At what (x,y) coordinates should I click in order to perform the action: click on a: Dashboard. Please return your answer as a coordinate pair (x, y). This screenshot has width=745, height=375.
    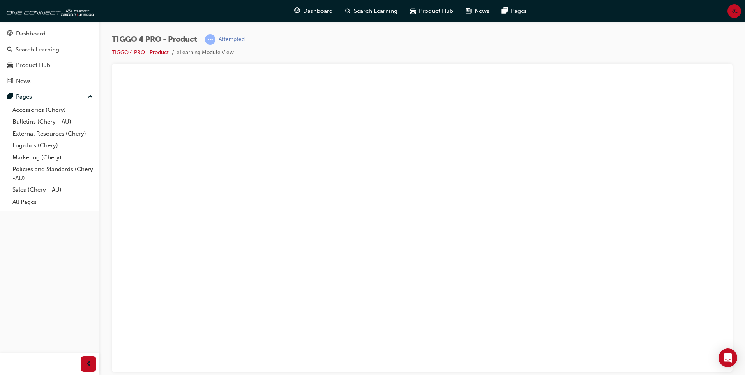
    Looking at the image, I should click on (49, 34).